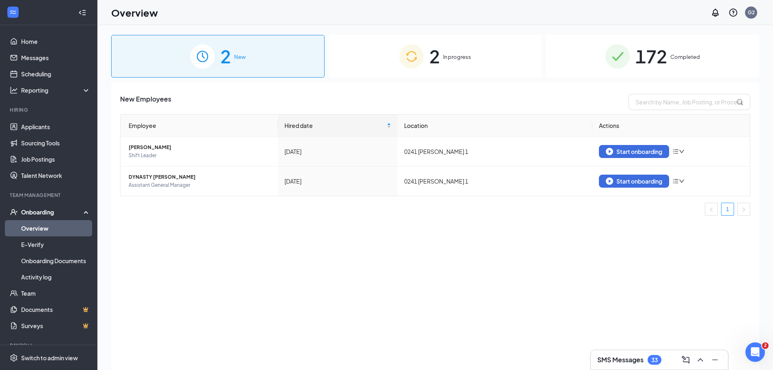 This screenshot has width=773, height=370. Describe the element at coordinates (457, 57) in the screenshot. I see `span: In progress` at that location.